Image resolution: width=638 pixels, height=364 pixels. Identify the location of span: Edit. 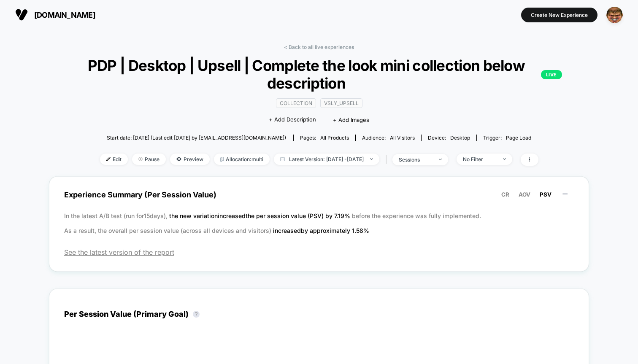
(114, 159).